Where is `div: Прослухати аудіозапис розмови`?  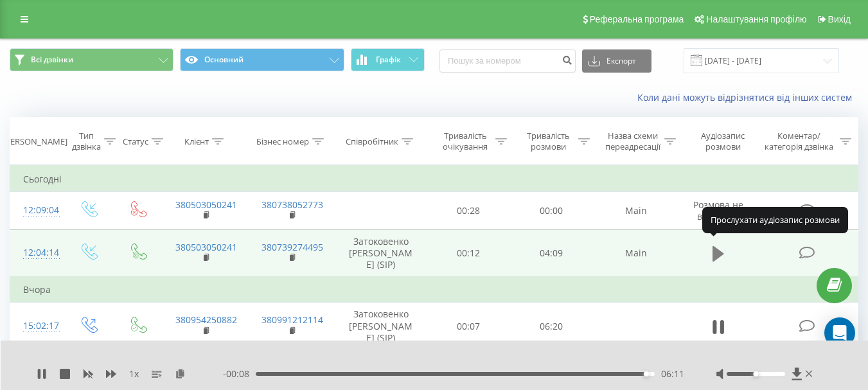 div: Прослухати аудіозапис розмови is located at coordinates (775, 219).